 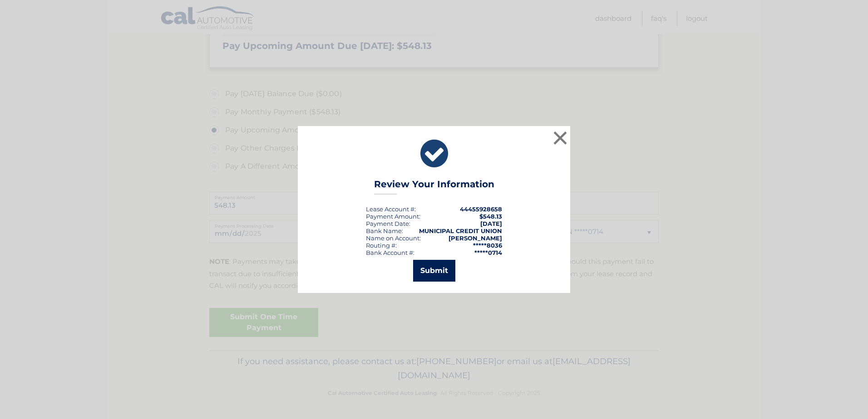 What do you see at coordinates (385, 231) in the screenshot?
I see `div: Bank Name:` at bounding box center [385, 231].